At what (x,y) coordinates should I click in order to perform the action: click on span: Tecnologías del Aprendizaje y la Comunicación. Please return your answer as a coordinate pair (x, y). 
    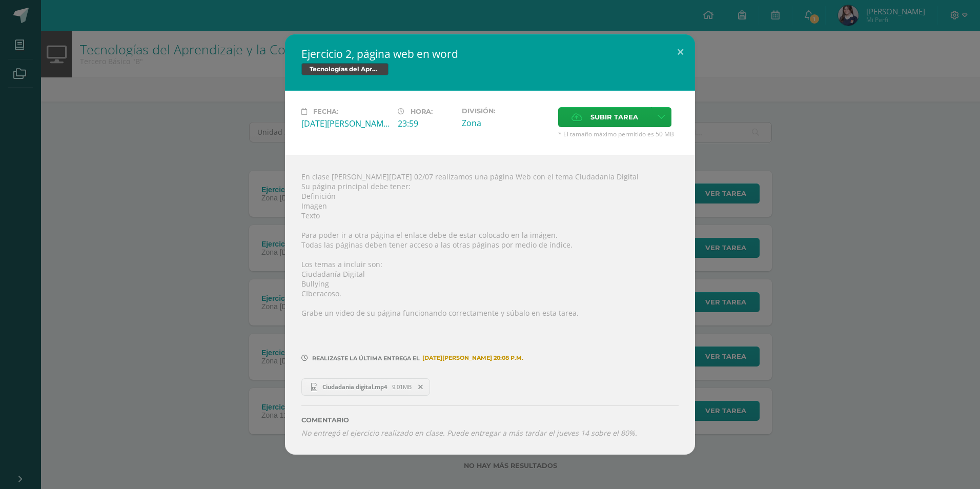
    Looking at the image, I should click on (345, 69).